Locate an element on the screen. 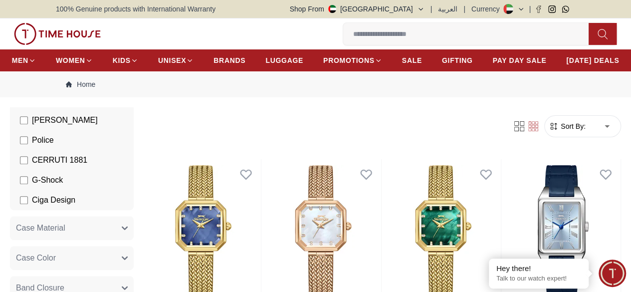  span: SALE is located at coordinates (412, 60).